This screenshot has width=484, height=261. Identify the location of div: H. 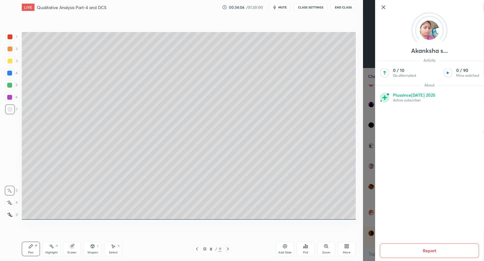
(57, 246).